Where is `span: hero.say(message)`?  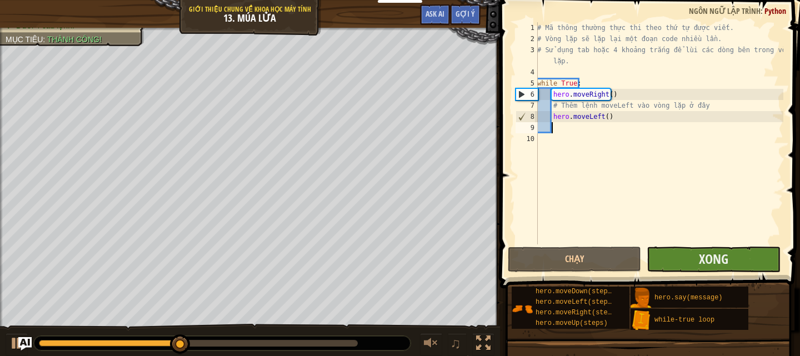
span: hero.say(message) is located at coordinates (688, 298).